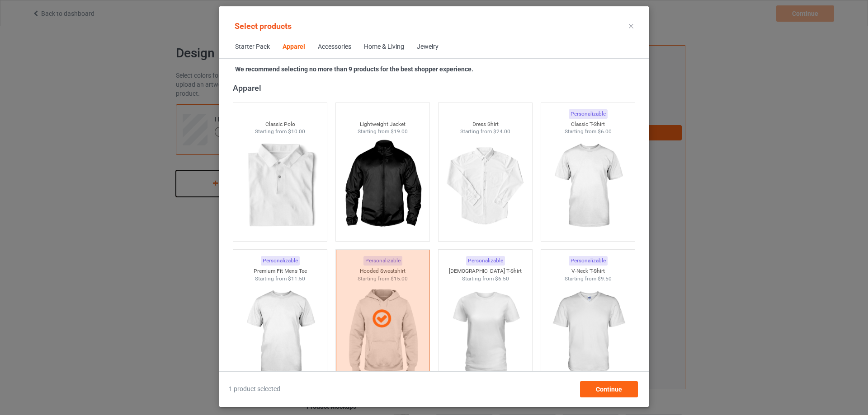 The height and width of the screenshot is (415, 868). I want to click on div: Premium Fit Mens Tee, so click(280, 271).